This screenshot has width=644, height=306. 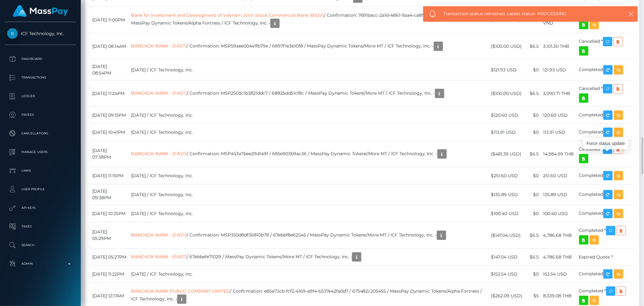 I want to click on td: / 67ebbefe71029 / MassPay Dynamic Tokens/More MT / ICF Technology, Inc. -, so click(x=309, y=258).